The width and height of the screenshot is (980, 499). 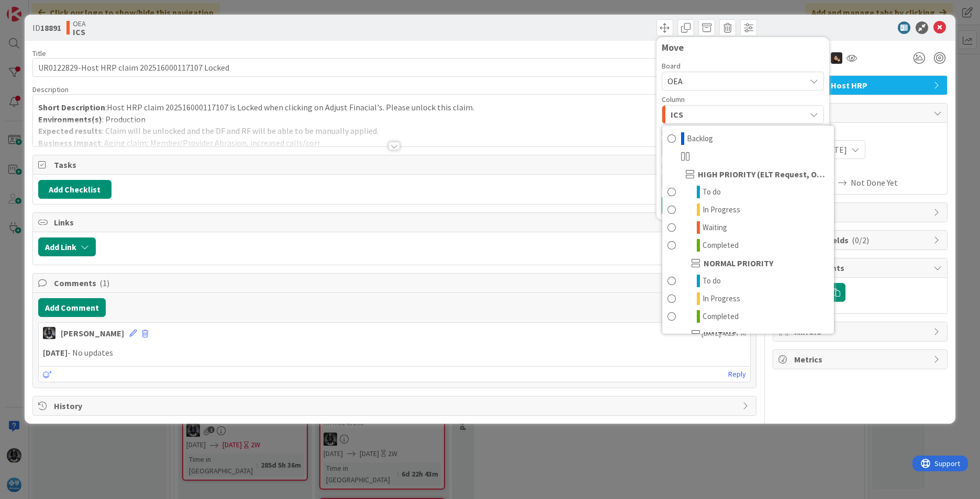 What do you see at coordinates (763, 174) in the screenshot?
I see `span: HIGH PRIORITY (ELT Request, OE Manager Request, FCR Impacts)` at bounding box center [763, 174].